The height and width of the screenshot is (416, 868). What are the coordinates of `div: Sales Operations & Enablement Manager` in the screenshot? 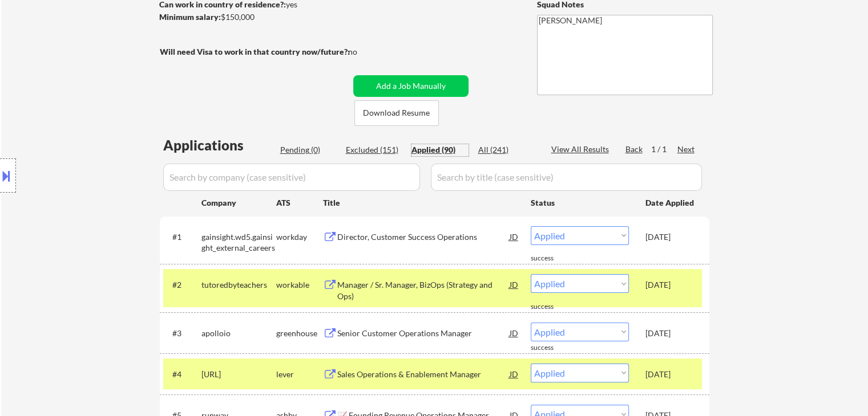 It's located at (423, 374).